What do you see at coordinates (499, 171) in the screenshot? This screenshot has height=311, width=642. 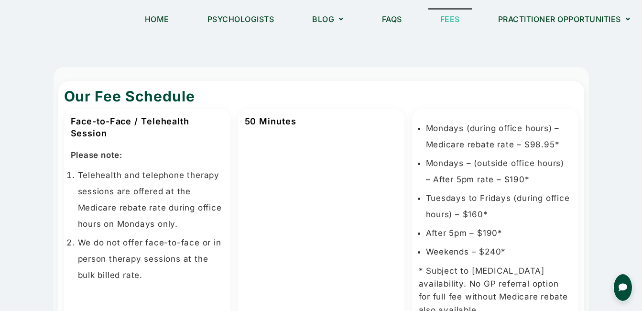 I see `li: Mondays – (outside office hours) – After 5pm rate – $190*` at bounding box center [499, 171].